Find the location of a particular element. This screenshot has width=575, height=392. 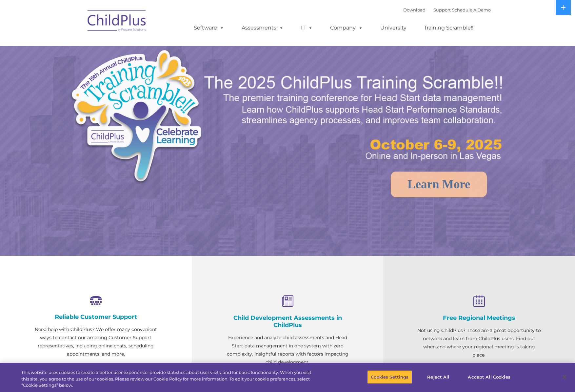

a: Training Scramble!! is located at coordinates (448, 28).